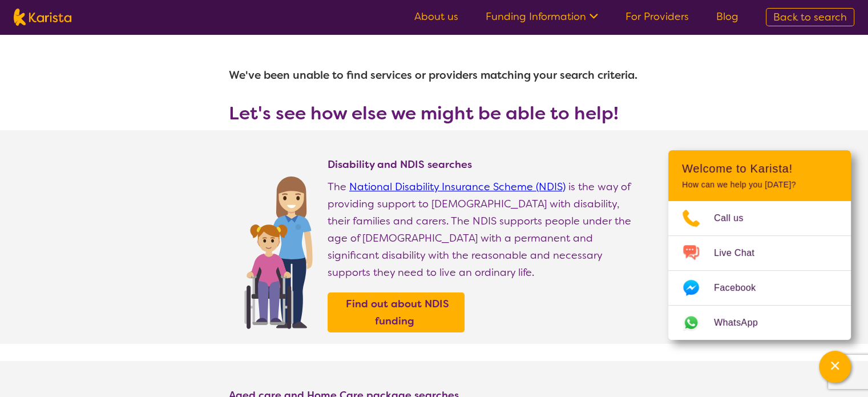 The width and height of the screenshot is (868, 397). What do you see at coordinates (810, 17) in the screenshot?
I see `a: Back to search` at bounding box center [810, 17].